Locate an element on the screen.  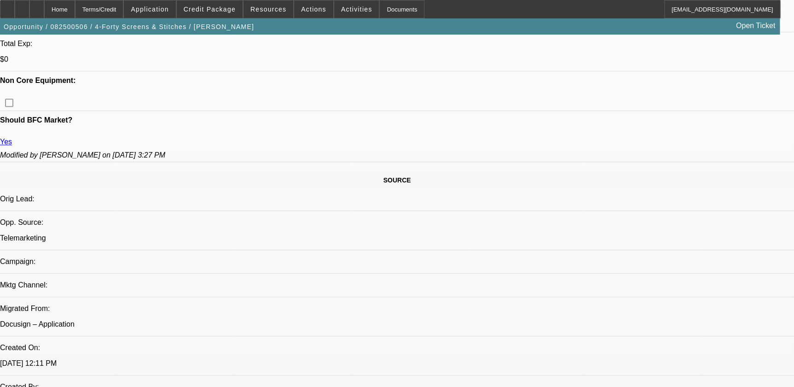
button: Application is located at coordinates (150, 9).